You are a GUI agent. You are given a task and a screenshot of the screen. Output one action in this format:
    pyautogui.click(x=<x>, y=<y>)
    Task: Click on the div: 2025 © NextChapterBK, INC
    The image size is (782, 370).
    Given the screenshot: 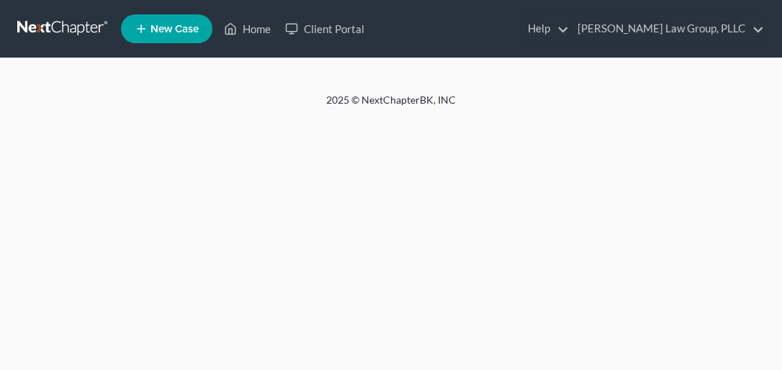 What is the action you would take?
    pyautogui.click(x=391, y=106)
    